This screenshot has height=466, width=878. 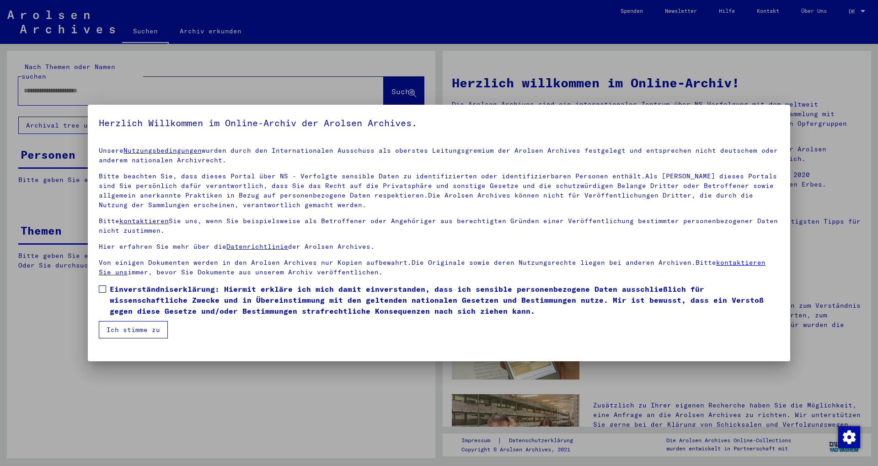 What do you see at coordinates (133, 330) in the screenshot?
I see `button: Ich stimme zu` at bounding box center [133, 330].